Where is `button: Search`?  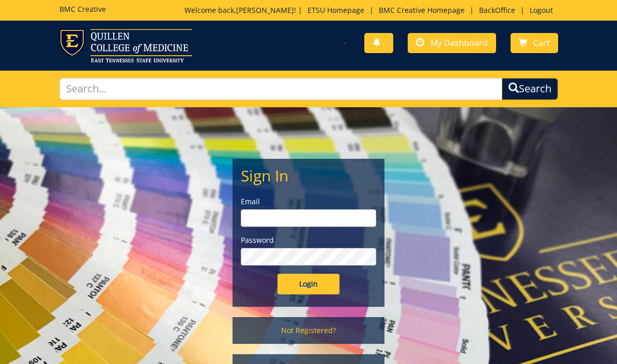
button: Search is located at coordinates (529, 88).